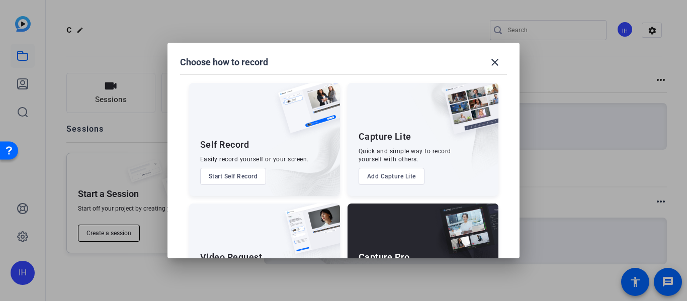 Image resolution: width=687 pixels, height=301 pixels. What do you see at coordinates (405, 155) in the screenshot?
I see `div: Quick and simple way to record yourself with others.` at bounding box center [405, 155].